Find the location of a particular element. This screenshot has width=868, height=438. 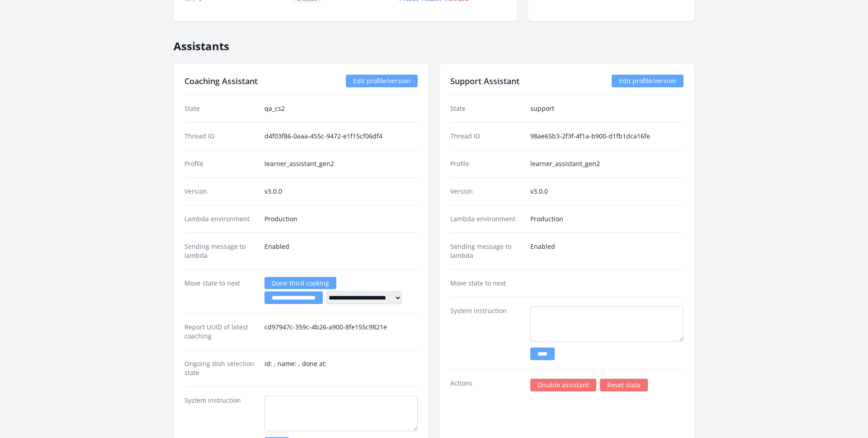

dt: Ongoing dish selection state is located at coordinates (221, 368).